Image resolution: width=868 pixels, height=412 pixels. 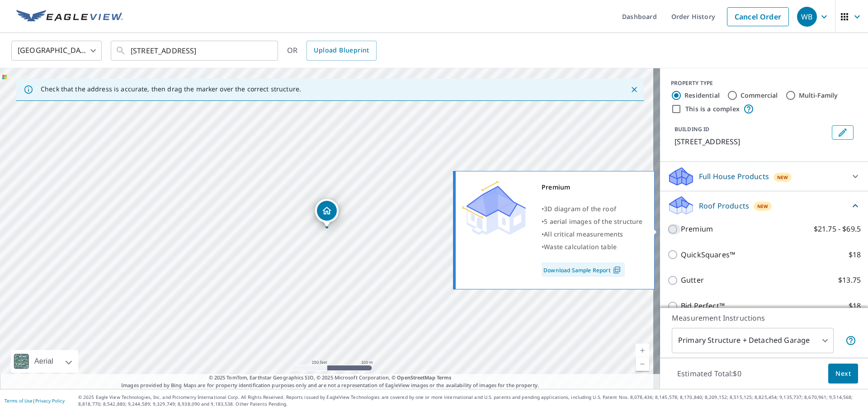 What do you see at coordinates (44, 361) in the screenshot?
I see `div: Aerial` at bounding box center [44, 361].